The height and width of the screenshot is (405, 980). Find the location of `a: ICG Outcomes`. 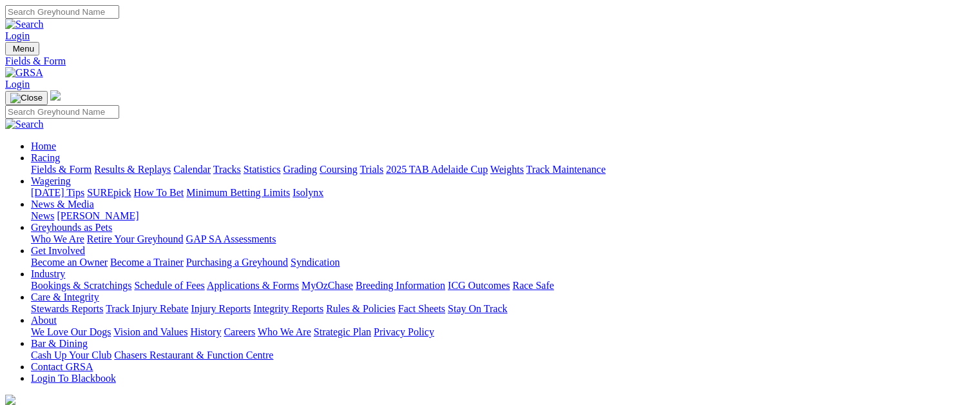

a: ICG Outcomes is located at coordinates (478, 285).